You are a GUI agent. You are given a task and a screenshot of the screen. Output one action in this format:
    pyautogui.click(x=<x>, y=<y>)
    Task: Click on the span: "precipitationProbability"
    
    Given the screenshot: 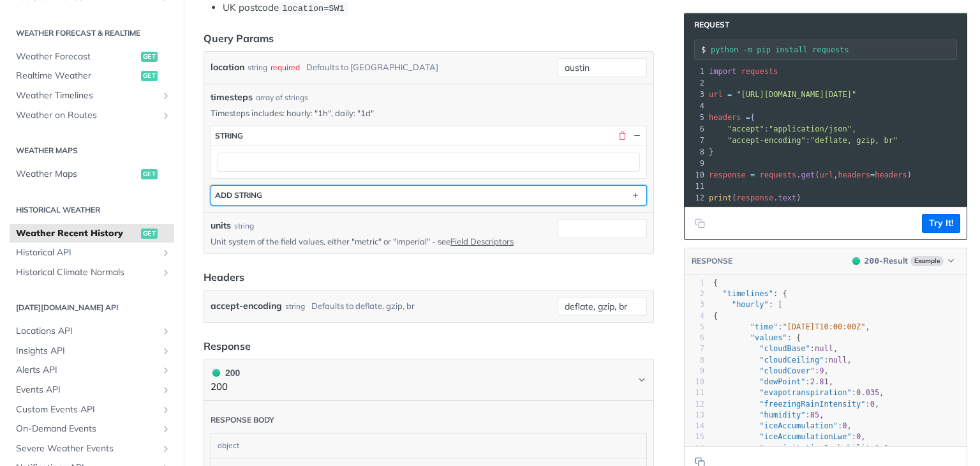 What is the action you would take?
    pyautogui.click(x=819, y=448)
    